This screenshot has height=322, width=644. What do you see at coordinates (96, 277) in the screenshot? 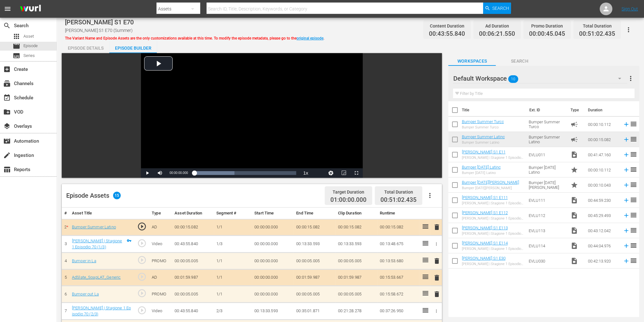
I see `a: AdSlate_SoapLAT_Generic` at bounding box center [96, 277].